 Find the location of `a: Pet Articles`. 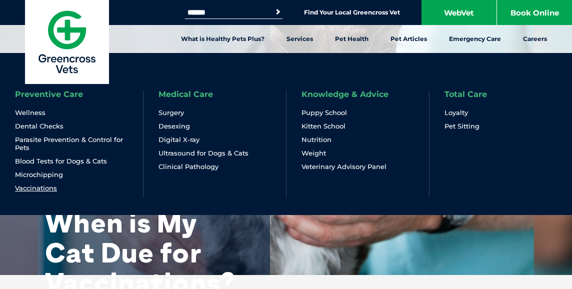

a: Pet Articles is located at coordinates (408, 39).